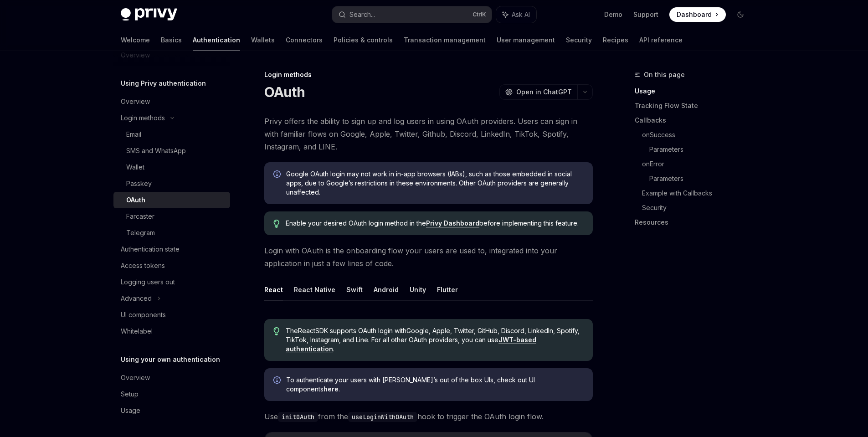 The height and width of the screenshot is (437, 868). I want to click on a: Recipes, so click(616, 40).